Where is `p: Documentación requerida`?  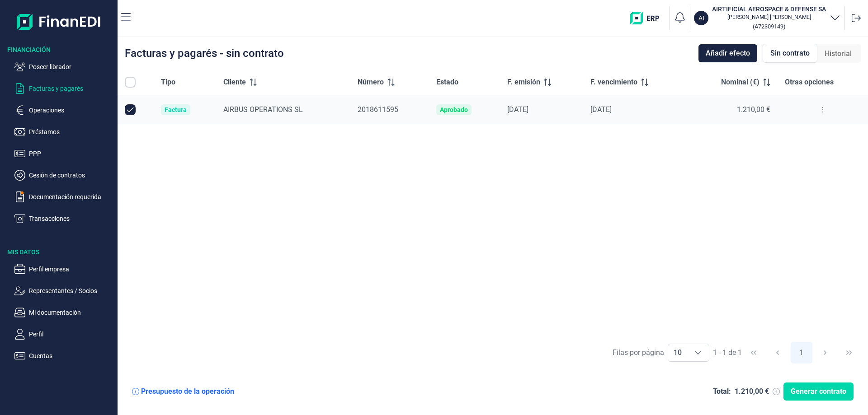 p: Documentación requerida is located at coordinates (71, 197).